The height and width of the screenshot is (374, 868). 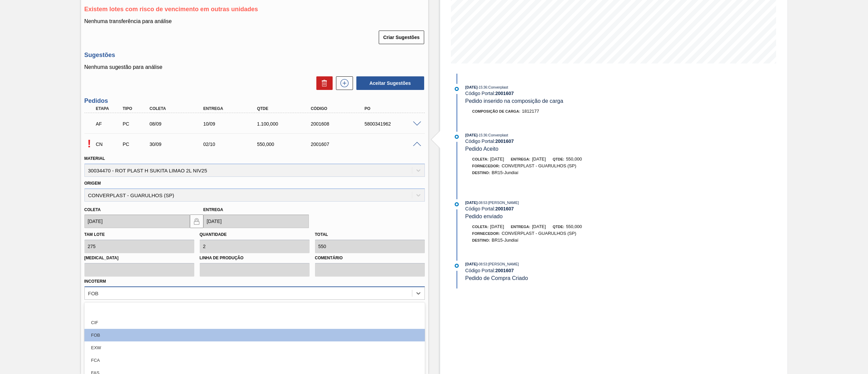 What do you see at coordinates (93, 210) in the screenshot?
I see `label: Coleta` at bounding box center [93, 210].